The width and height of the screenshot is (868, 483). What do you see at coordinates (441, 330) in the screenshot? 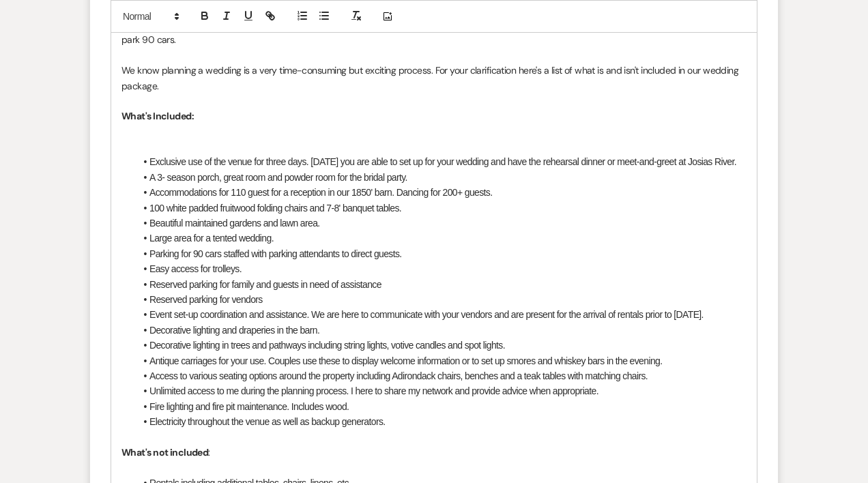
I see `li: Decorative lighting and draperies in the barn.` at bounding box center [441, 330].